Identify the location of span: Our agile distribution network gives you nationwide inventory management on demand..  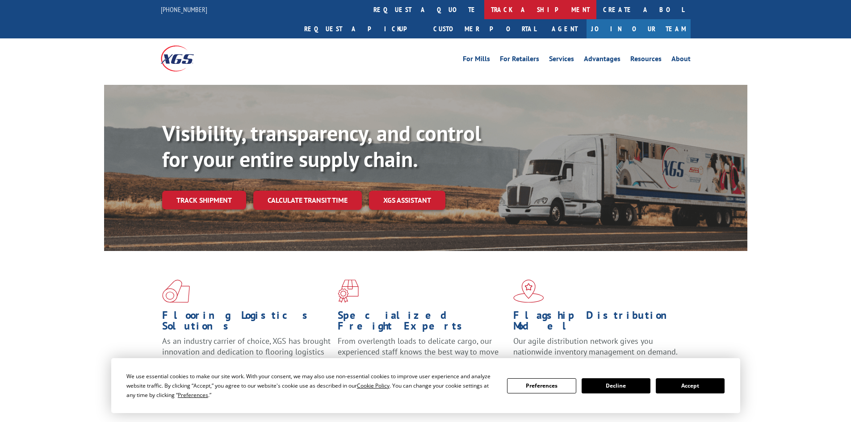
(596, 346).